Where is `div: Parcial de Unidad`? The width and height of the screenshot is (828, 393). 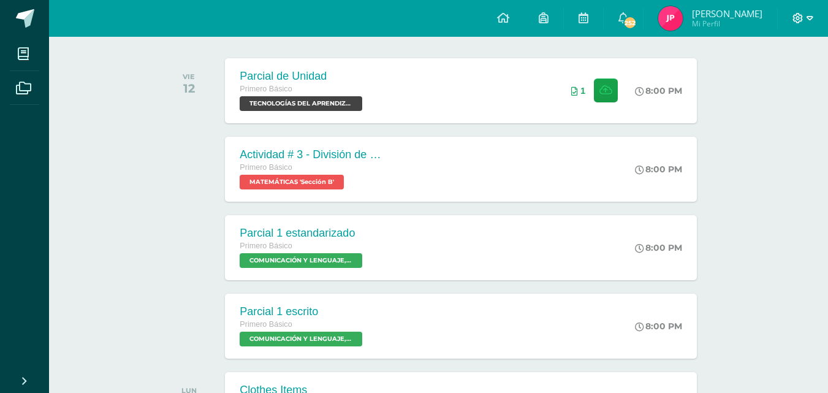
div: Parcial de Unidad is located at coordinates (302, 76).